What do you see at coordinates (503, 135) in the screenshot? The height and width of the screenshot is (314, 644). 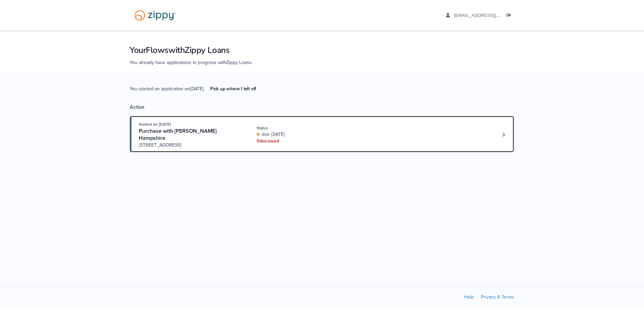 I see `a: Loan number 4223940` at bounding box center [503, 135].